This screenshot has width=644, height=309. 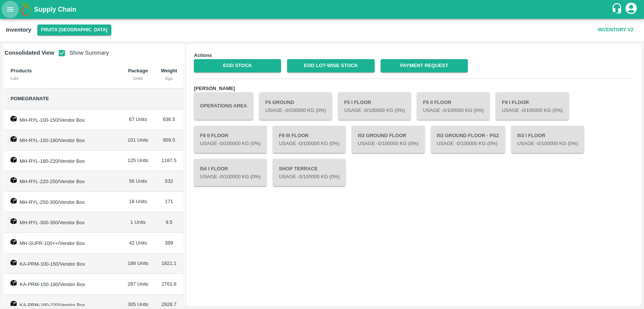 I want to click on td: MH-RYL-220-250/Vendor Box, so click(x=63, y=181).